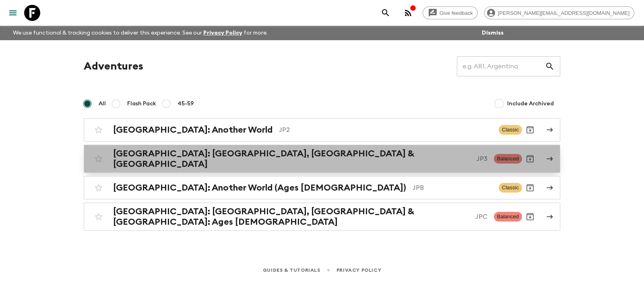 The image size is (644, 281). What do you see at coordinates (386, 130) in the screenshot?
I see `p: JP2` at bounding box center [386, 130].